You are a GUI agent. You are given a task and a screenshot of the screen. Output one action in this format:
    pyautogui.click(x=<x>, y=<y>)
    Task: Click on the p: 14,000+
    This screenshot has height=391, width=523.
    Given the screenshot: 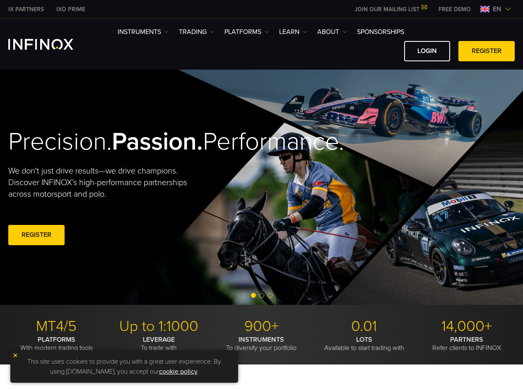 What is the action you would take?
    pyautogui.click(x=466, y=326)
    